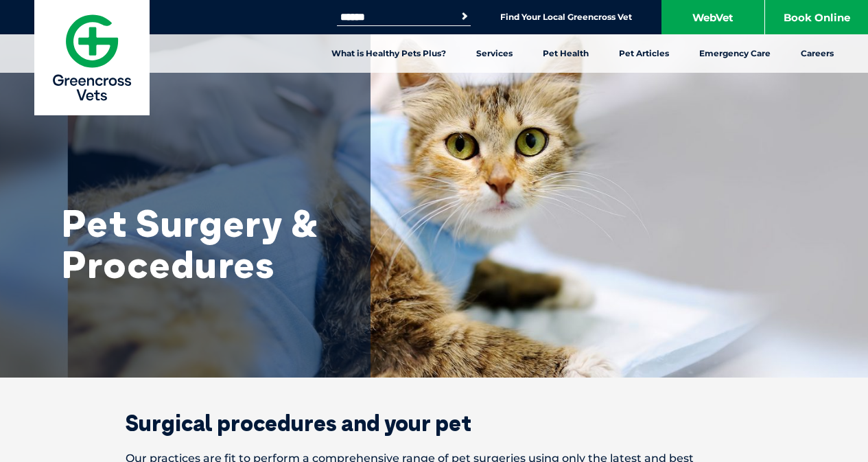 Image resolution: width=868 pixels, height=462 pixels. I want to click on a: What is Healthy Pets Plus?, so click(388, 53).